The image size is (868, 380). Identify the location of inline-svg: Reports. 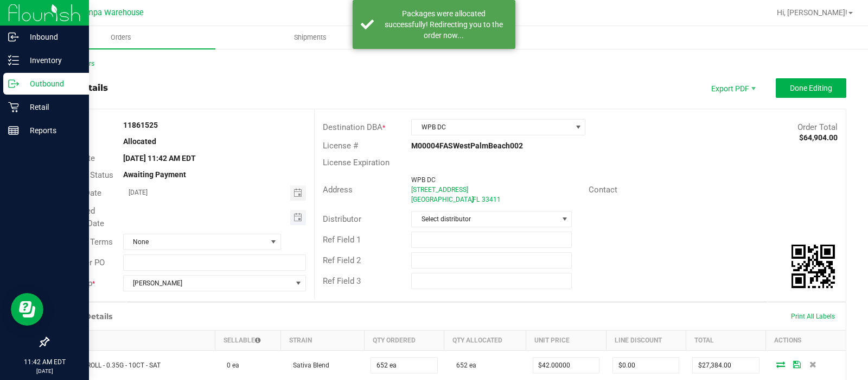
(14, 130).